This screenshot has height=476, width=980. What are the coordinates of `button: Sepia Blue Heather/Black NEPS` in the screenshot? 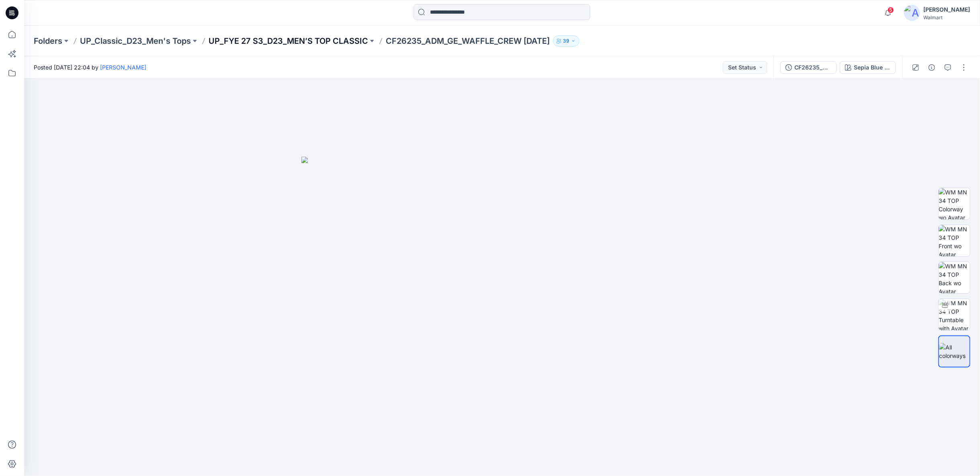 It's located at (868, 68).